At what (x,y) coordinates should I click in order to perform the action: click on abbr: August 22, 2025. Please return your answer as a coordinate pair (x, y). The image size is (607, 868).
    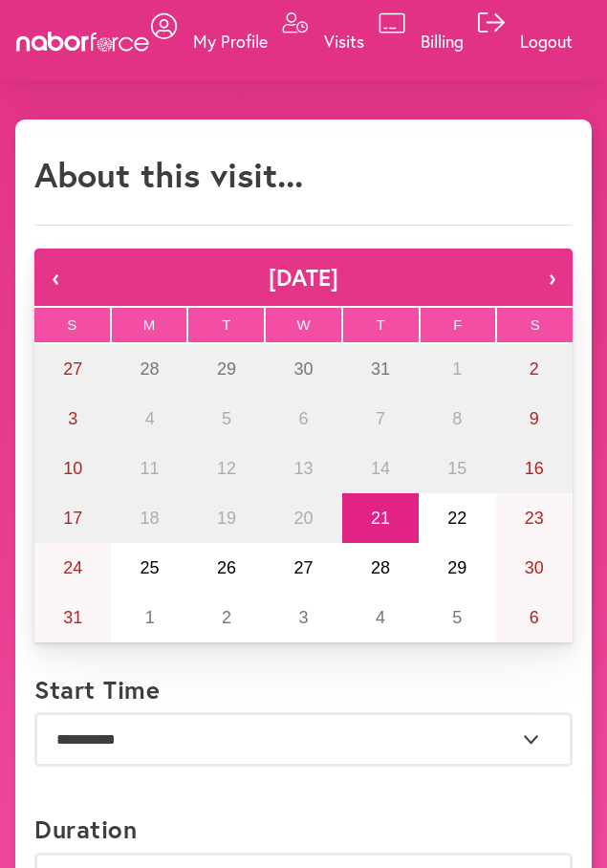
    Looking at the image, I should click on (457, 518).